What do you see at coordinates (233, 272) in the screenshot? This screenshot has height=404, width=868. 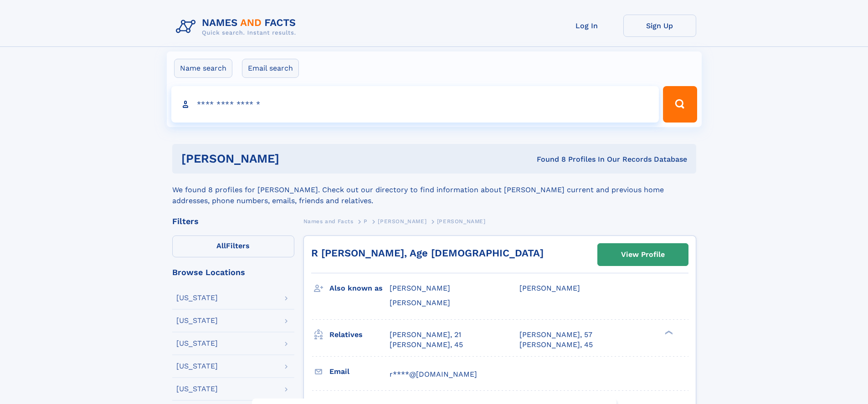 I see `div: Browse Locations` at bounding box center [233, 272].